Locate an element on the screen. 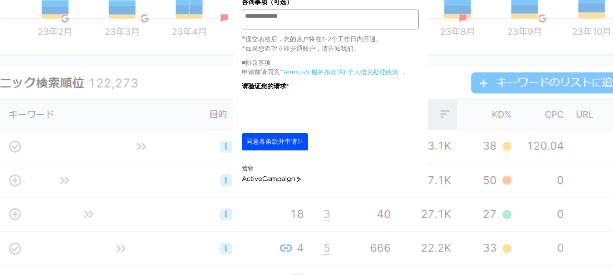 The width and height of the screenshot is (613, 275). font: *如果您希望立即开通账户，请告知我们。 is located at coordinates (301, 48).